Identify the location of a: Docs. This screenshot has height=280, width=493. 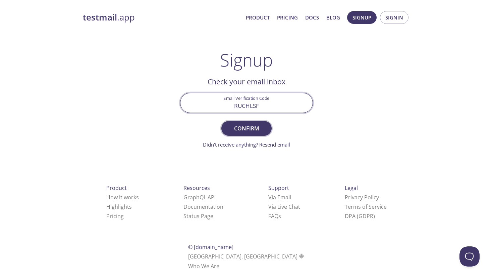
(312, 17).